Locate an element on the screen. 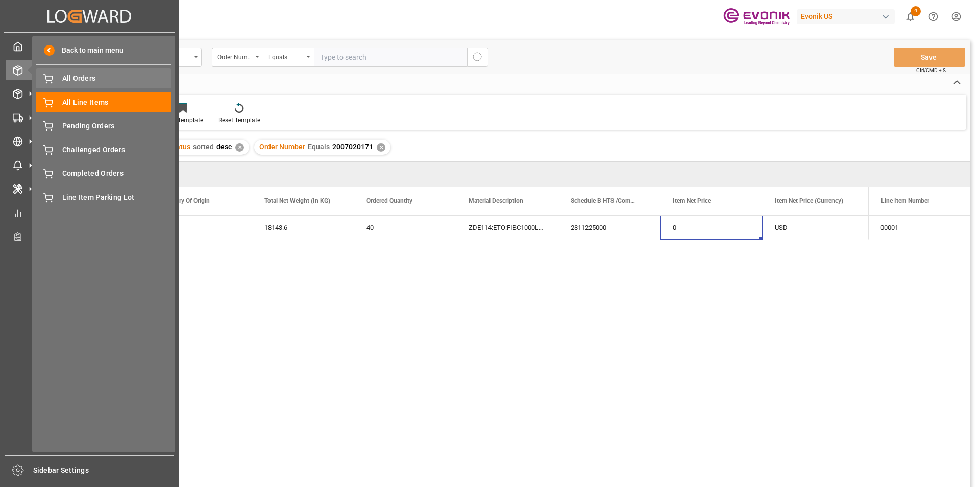 The height and width of the screenshot is (487, 980). span: All Orders is located at coordinates (117, 78).